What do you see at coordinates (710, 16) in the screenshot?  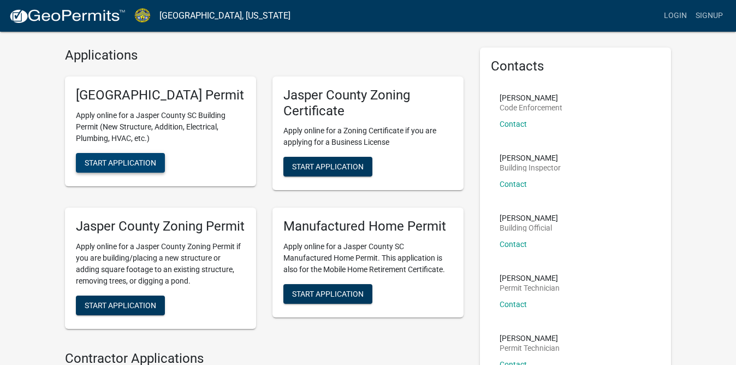 I see `a: Signup` at bounding box center [710, 16].